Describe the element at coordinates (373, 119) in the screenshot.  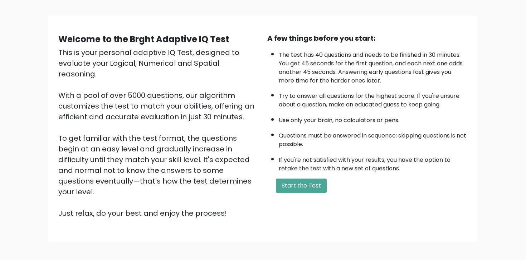
I see `li: Use only your brain, no calculators or pens.` at that location.